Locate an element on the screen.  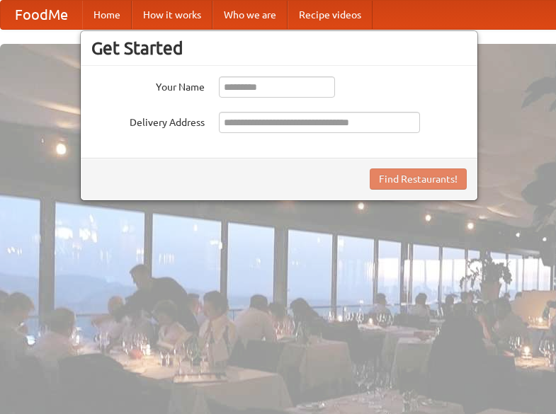
h3: Get Started is located at coordinates (279, 48).